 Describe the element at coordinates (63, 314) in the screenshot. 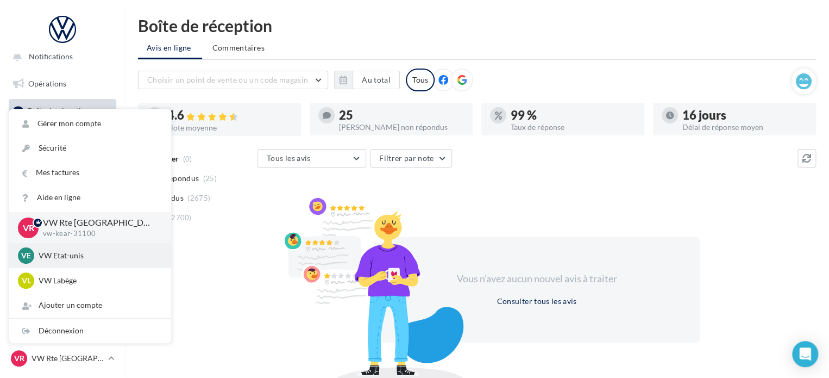

I see `a: Campagnes DataOnDemand` at that location.